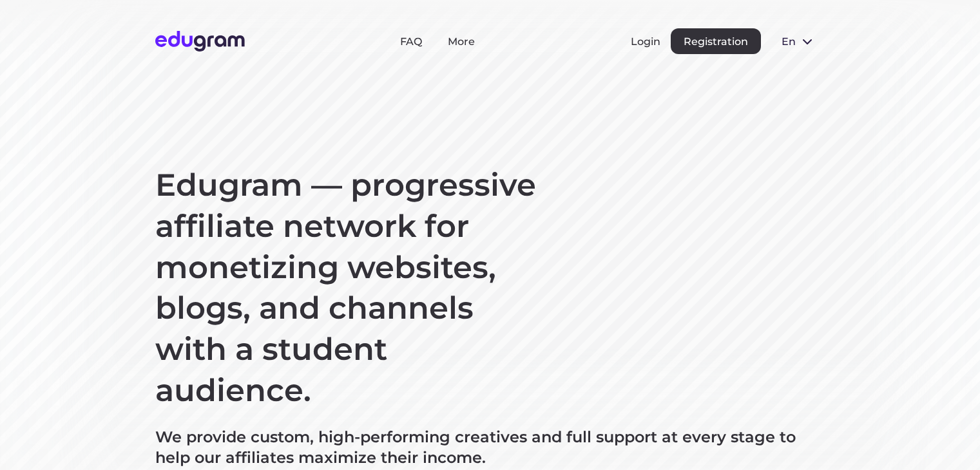  What do you see at coordinates (715, 41) in the screenshot?
I see `button: Registration` at bounding box center [715, 41].